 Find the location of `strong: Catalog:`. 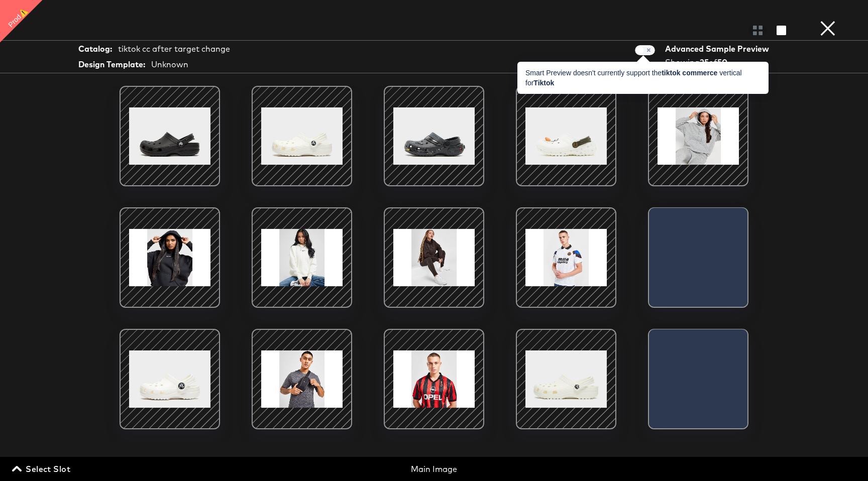

strong: Catalog: is located at coordinates (95, 49).